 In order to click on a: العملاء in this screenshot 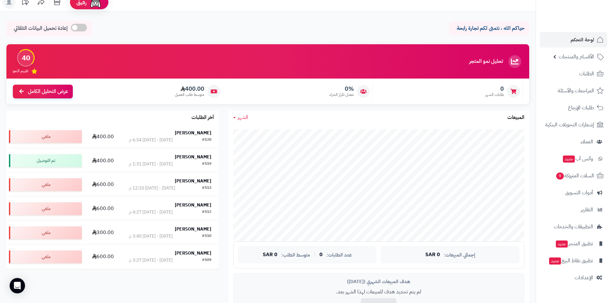, I will do `click(573, 142)`.